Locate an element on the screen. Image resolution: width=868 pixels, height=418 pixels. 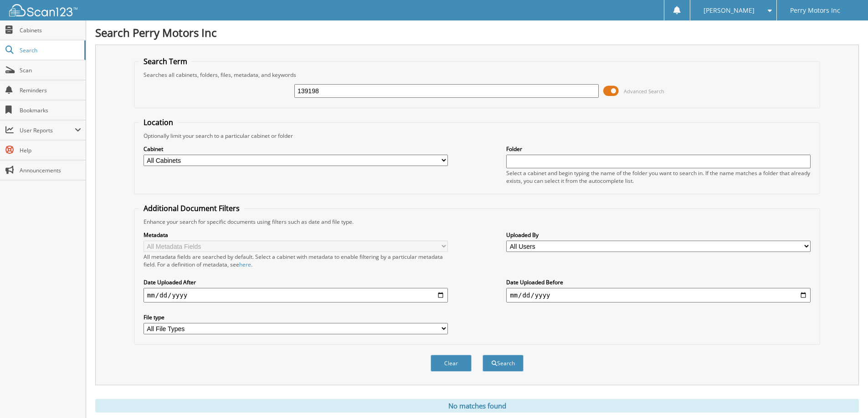
span: Announcements is located at coordinates (50, 170).